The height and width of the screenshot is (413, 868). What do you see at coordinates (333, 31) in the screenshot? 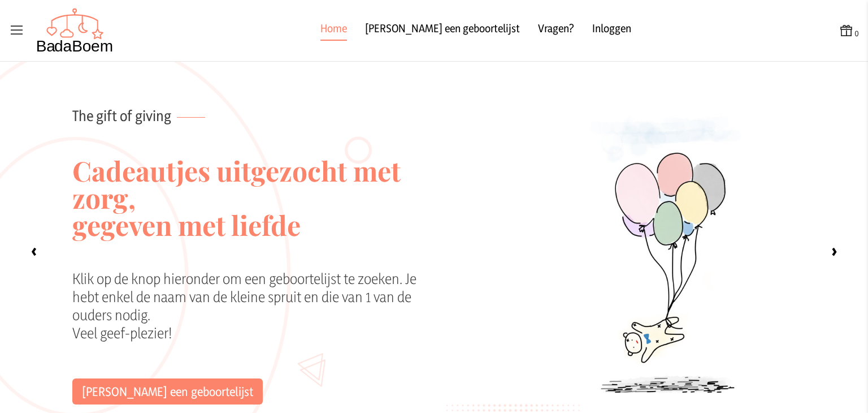
I see `a: Home` at bounding box center [333, 31].